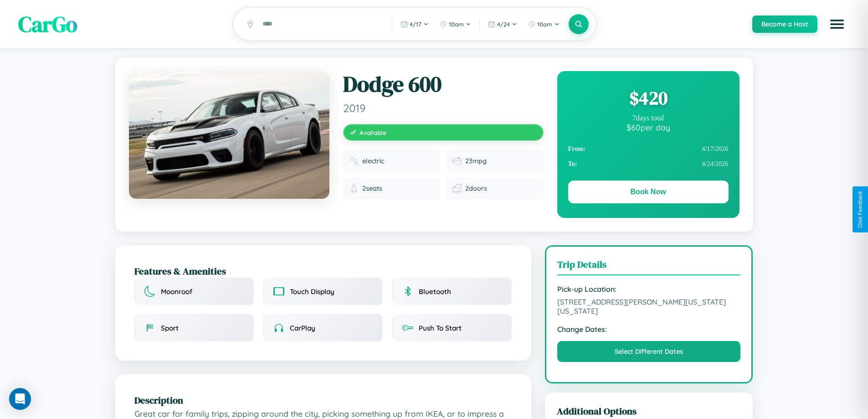  Describe the element at coordinates (312, 292) in the screenshot. I see `span: Touch Display` at that location.